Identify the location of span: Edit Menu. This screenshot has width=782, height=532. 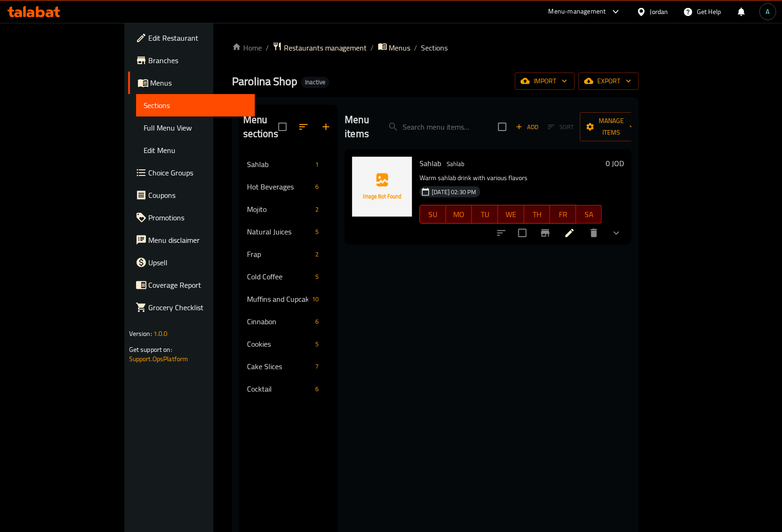
(195, 150).